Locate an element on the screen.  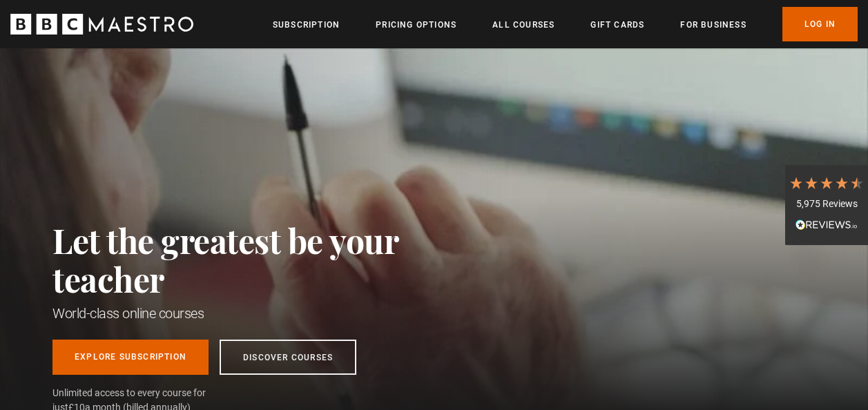
a: Gift Cards is located at coordinates (618, 25).